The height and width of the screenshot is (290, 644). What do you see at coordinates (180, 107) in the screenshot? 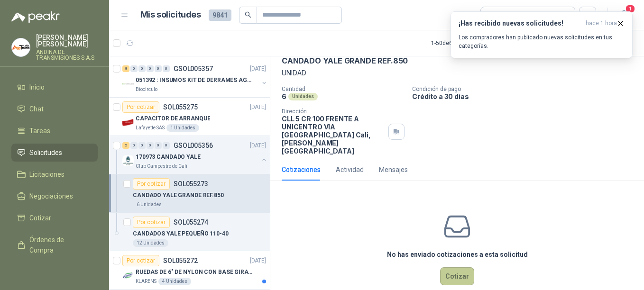
I see `p: SOL055275` at bounding box center [180, 107].